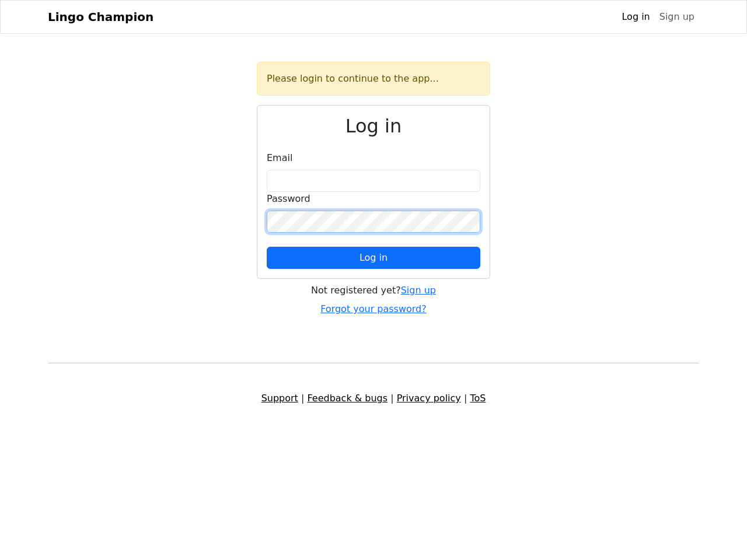  Describe the element at coordinates (374, 79) in the screenshot. I see `div: Please login to continue to the app...` at that location.